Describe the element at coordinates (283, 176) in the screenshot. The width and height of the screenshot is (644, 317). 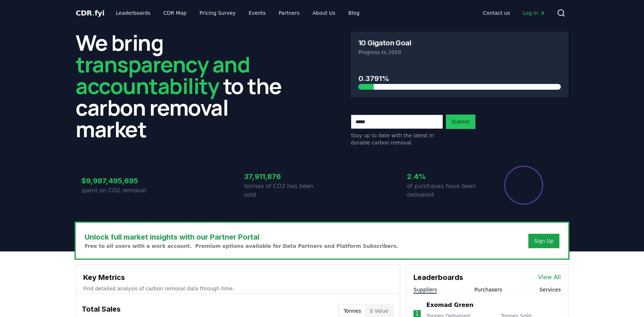
I see `h3: 37,911,876` at that location.